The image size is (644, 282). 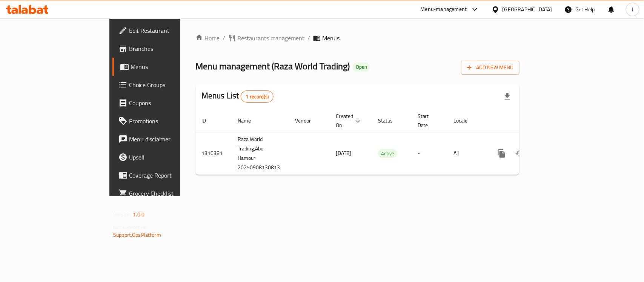 I want to click on span: Vendor, so click(x=308, y=120).